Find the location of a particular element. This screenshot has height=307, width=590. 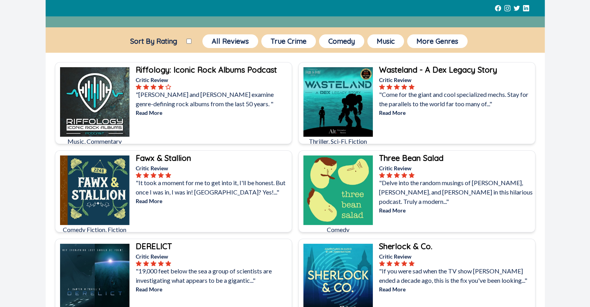

p: Music, Commentary is located at coordinates (95, 141).